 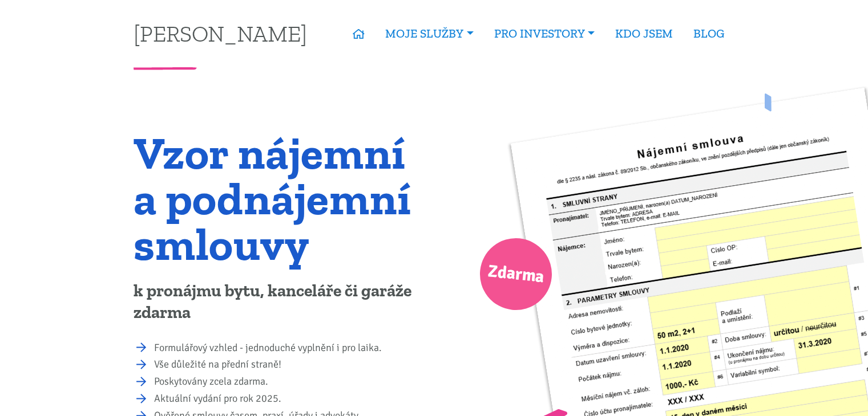 I want to click on li: Formulářový vzhled - jednoduché vyplnění i pro laika., so click(x=290, y=349).